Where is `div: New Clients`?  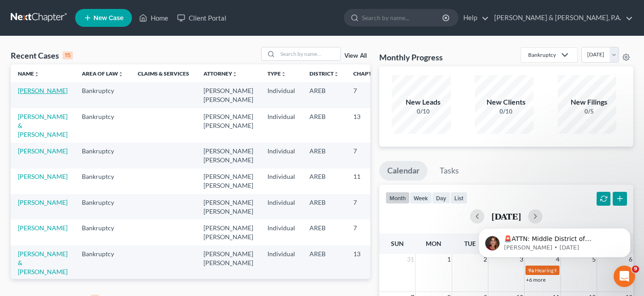
div: New Clients is located at coordinates (506, 102).